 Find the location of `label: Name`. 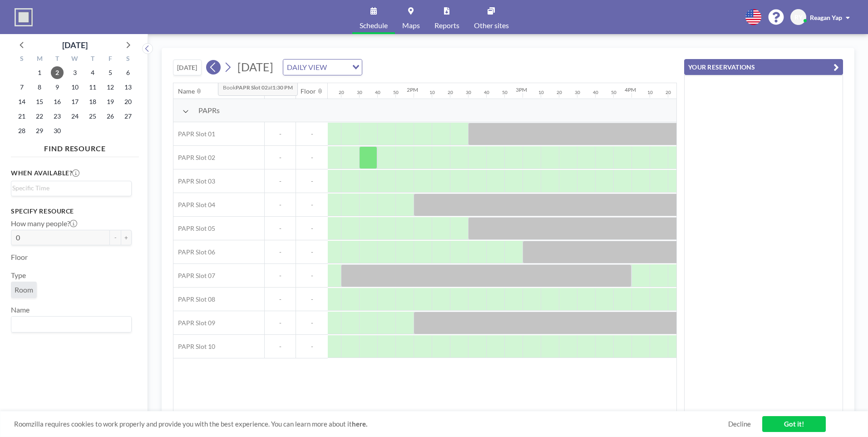

label: Name is located at coordinates (20, 309).